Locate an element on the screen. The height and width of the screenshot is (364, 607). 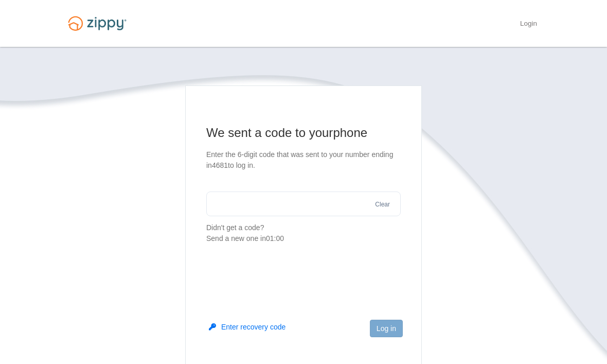
h1: We sent a code to your phone is located at coordinates (304, 133).